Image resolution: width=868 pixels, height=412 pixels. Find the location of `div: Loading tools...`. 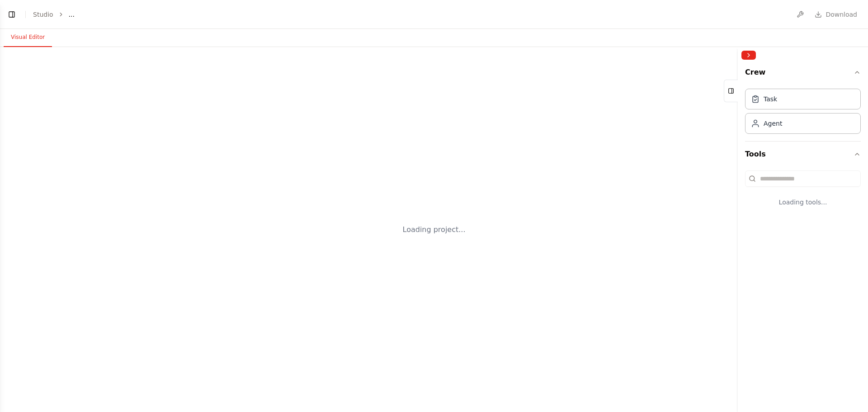

div: Loading tools... is located at coordinates (803, 202).